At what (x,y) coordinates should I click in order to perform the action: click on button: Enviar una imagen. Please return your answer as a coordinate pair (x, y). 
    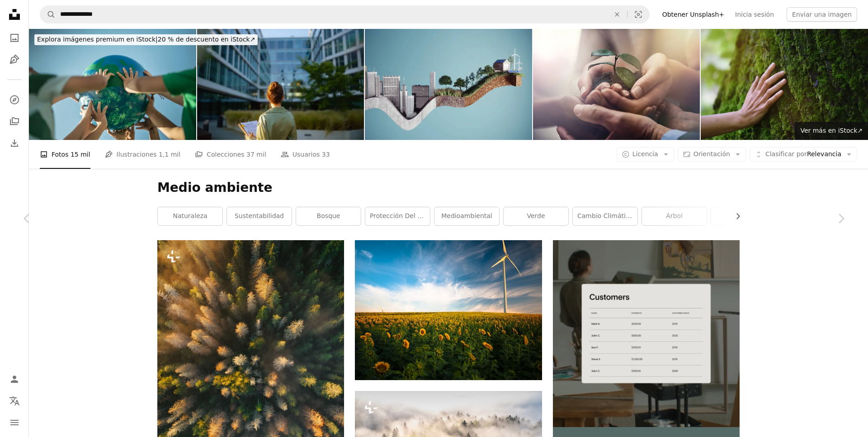
    Looking at the image, I should click on (822, 14).